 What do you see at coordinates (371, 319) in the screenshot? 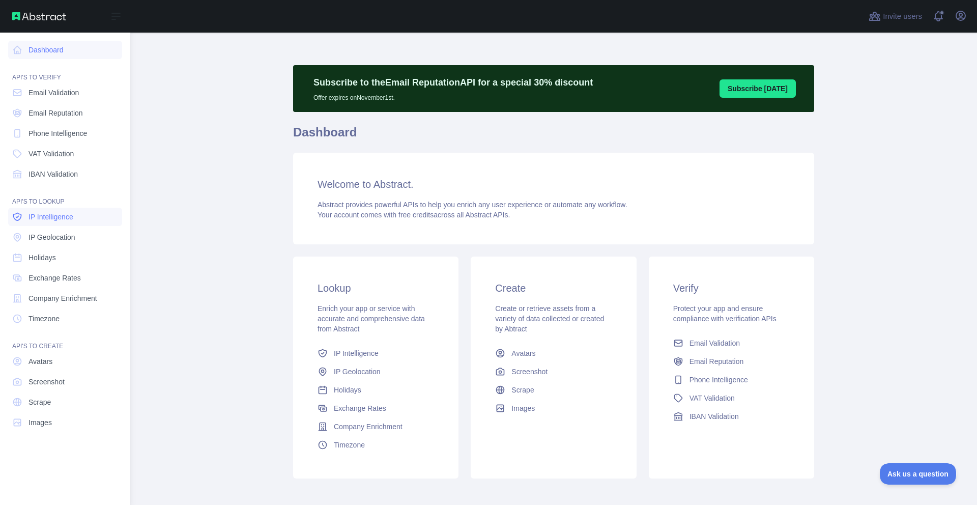
I see `span: Enrich your app or service with accurate and comprehensive data from Abstract` at bounding box center [371, 319].